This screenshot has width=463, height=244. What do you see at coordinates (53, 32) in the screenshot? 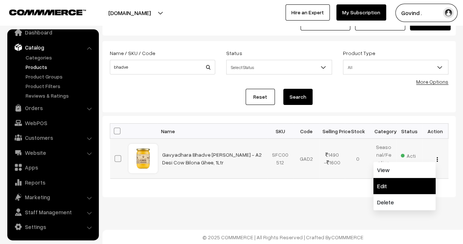
I see `a: Dashboard` at bounding box center [53, 32].